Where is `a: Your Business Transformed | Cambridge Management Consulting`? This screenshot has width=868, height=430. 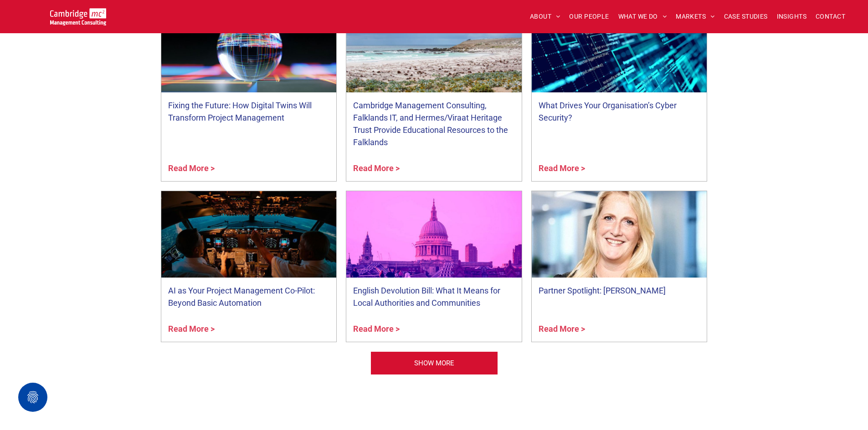
a: Your Business Transformed | Cambridge Management Consulting is located at coordinates (78, 14).